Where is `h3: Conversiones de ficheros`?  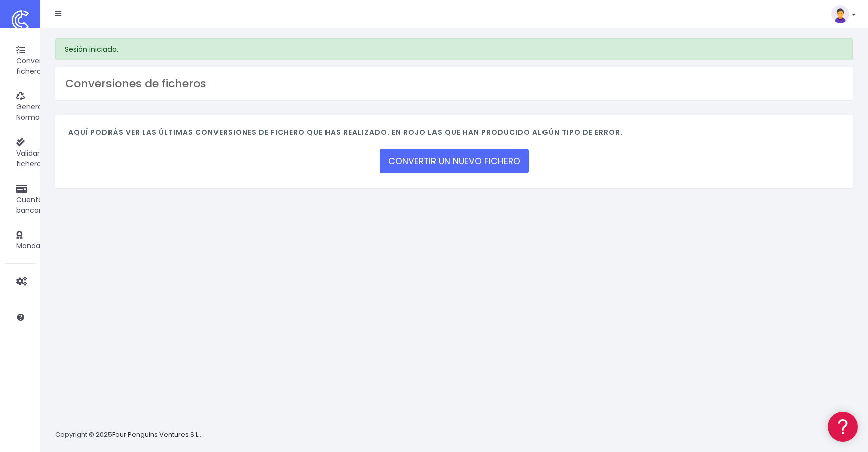 h3: Conversiones de ficheros is located at coordinates (454, 84).